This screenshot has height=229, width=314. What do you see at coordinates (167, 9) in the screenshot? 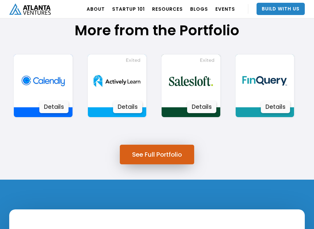
I see `a: RESOURCES` at bounding box center [167, 9].